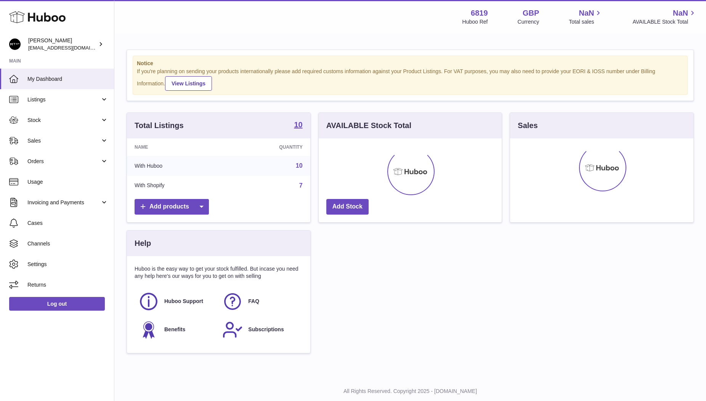 The width and height of the screenshot is (706, 401). I want to click on a: NaN Total sales, so click(585, 17).